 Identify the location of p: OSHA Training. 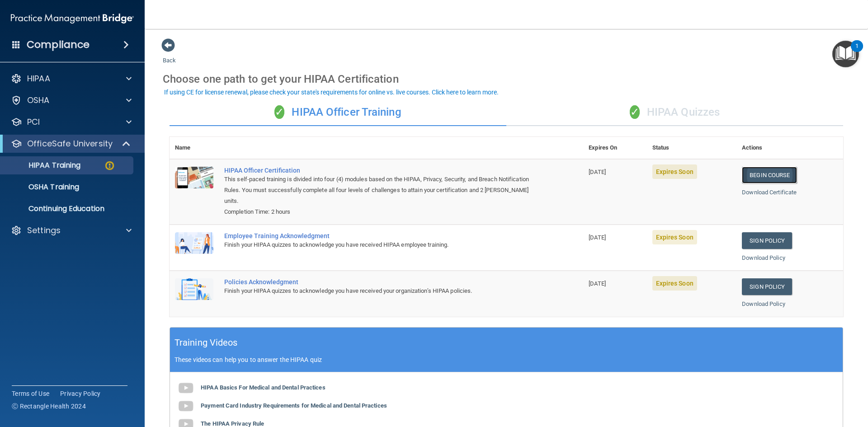
(43, 187).